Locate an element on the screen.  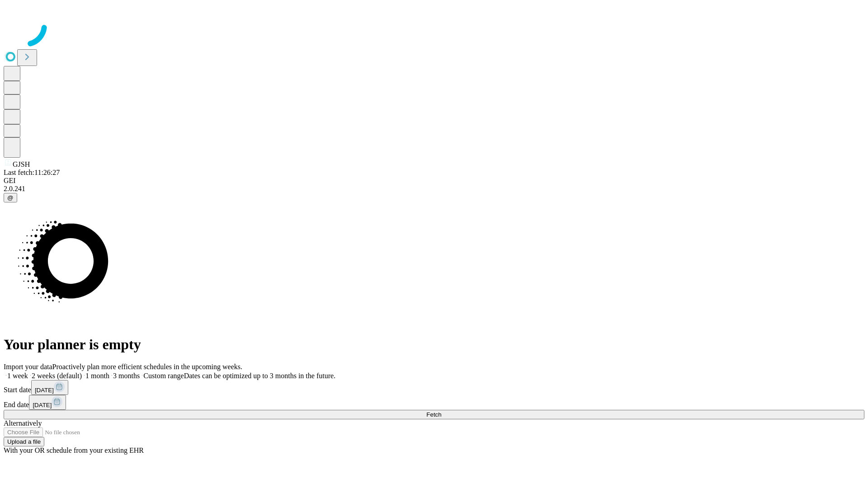
button: Upload a file is located at coordinates (24, 442).